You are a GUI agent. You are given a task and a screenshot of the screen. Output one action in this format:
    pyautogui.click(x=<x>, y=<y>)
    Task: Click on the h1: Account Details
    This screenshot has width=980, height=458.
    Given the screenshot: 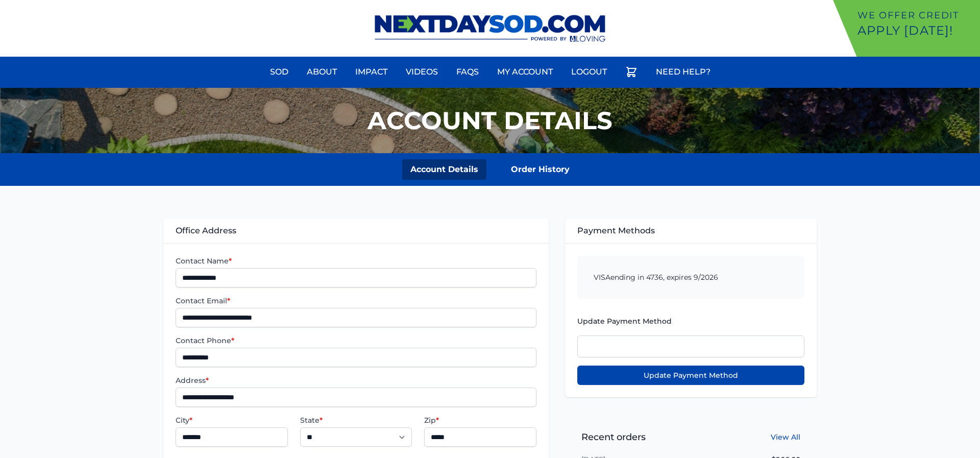 What is the action you would take?
    pyautogui.click(x=490, y=120)
    